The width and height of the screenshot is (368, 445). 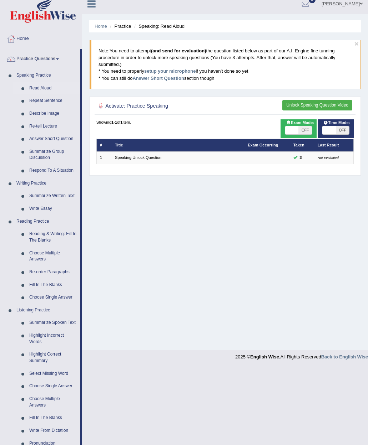 What do you see at coordinates (53, 431) in the screenshot?
I see `a: Write From Dictation` at bounding box center [53, 431].